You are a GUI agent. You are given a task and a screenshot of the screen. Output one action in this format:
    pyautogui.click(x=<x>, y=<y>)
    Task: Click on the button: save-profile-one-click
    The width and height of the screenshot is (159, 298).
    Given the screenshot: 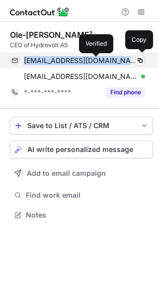 What is the action you would take?
    pyautogui.click(x=81, y=126)
    